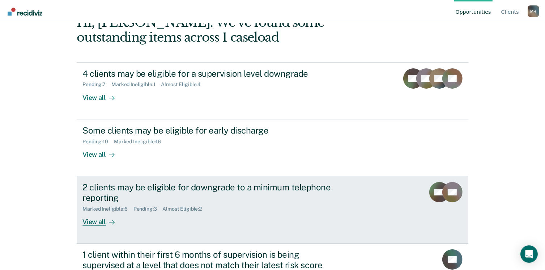 This screenshot has width=545, height=270. I want to click on img: Recidiviz, so click(25, 12).